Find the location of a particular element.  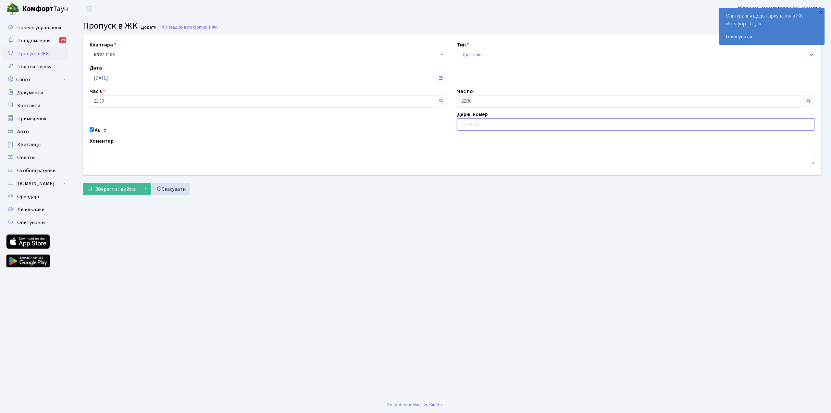

div: Опитування щодо паркування в ЖК «Комфорт Таун» is located at coordinates (772, 26).